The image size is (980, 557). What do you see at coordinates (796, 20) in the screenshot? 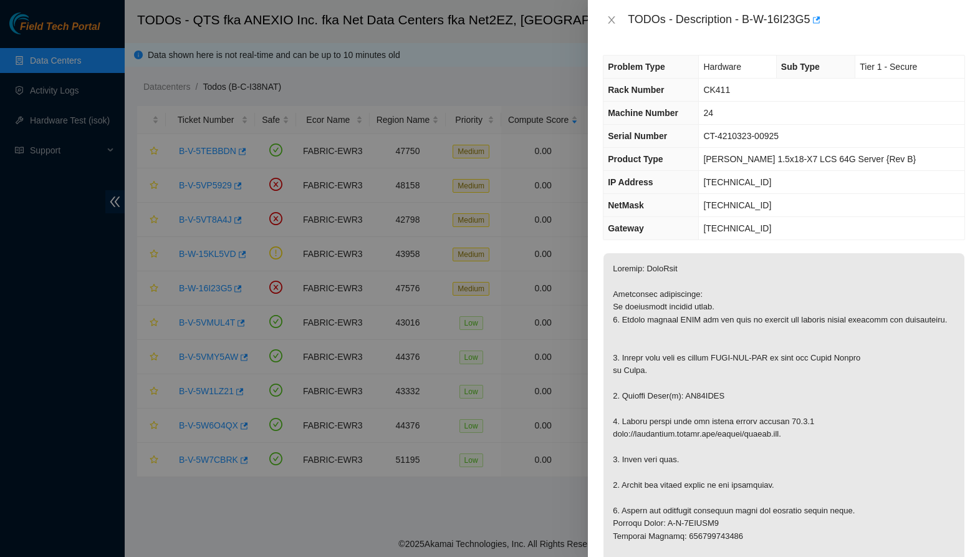
I see `div: TODOs - Description - B-W-16I23G5` at bounding box center [796, 20].